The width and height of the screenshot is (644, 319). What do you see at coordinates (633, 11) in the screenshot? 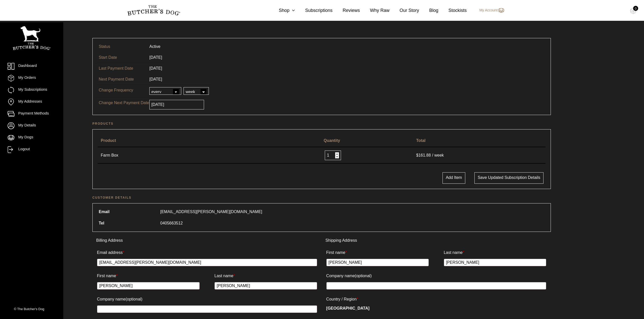
I see `img: TBD_Cart-Empty.png` at bounding box center [633, 11].